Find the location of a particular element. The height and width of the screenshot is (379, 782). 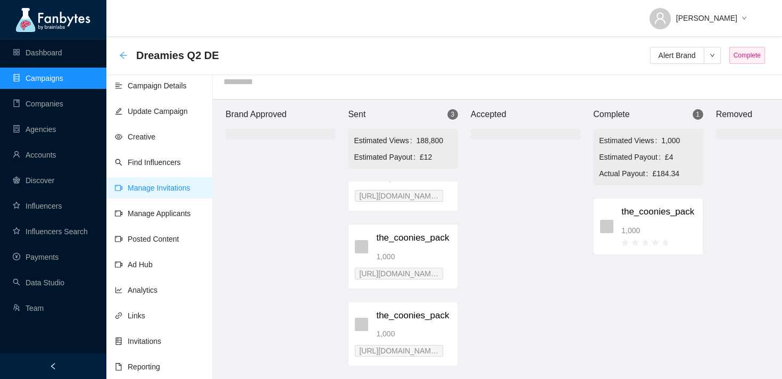

sup: 1 is located at coordinates (698, 114).